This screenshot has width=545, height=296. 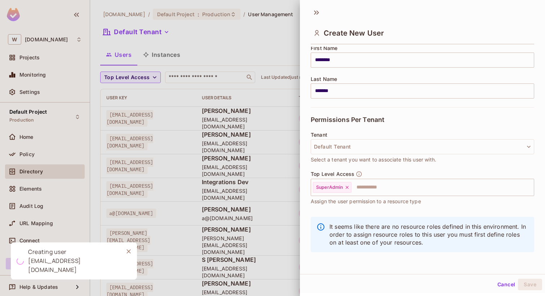 What do you see at coordinates (353, 33) in the screenshot?
I see `span: Create New User` at bounding box center [353, 33].